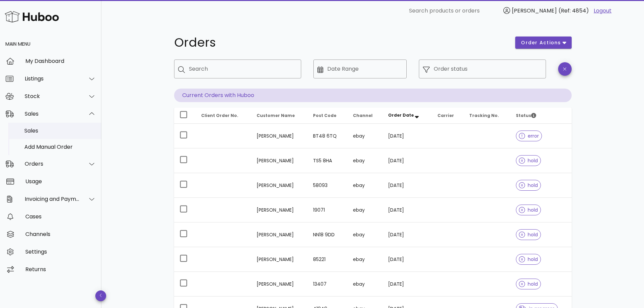 The height and width of the screenshot is (308, 644). I want to click on span: Customer Name, so click(276, 115).